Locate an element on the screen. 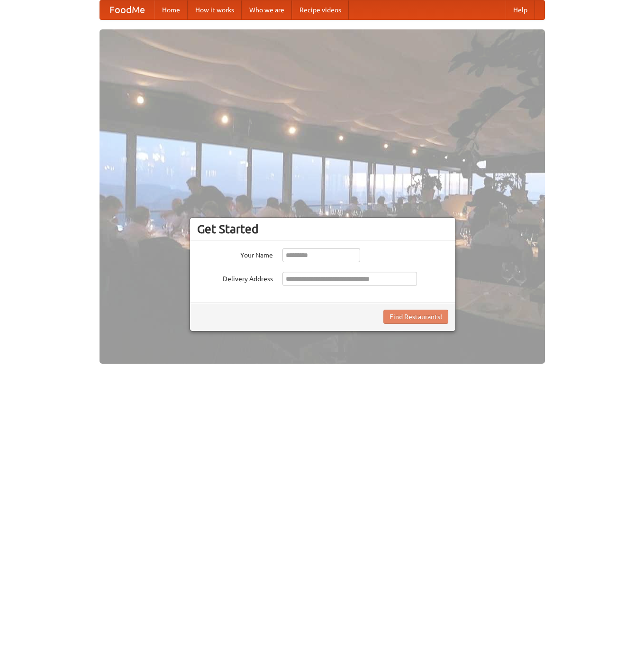 The width and height of the screenshot is (644, 671). a: FoodMe is located at coordinates (127, 10).